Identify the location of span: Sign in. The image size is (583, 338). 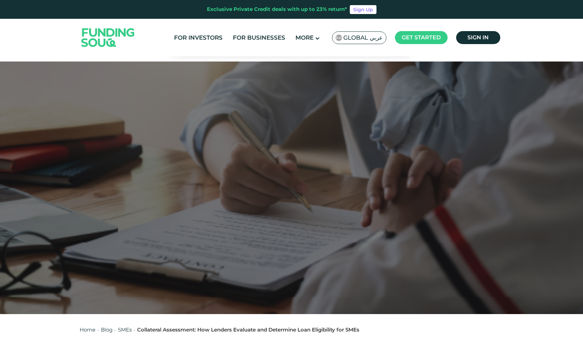
(478, 37).